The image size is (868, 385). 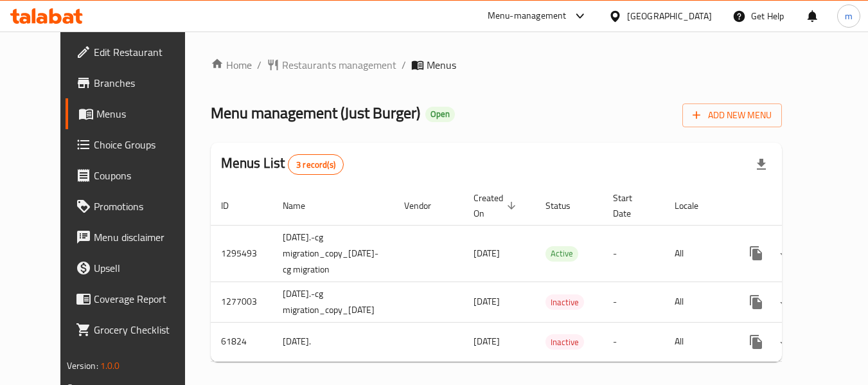 I want to click on td: 1295493, so click(x=241, y=253).